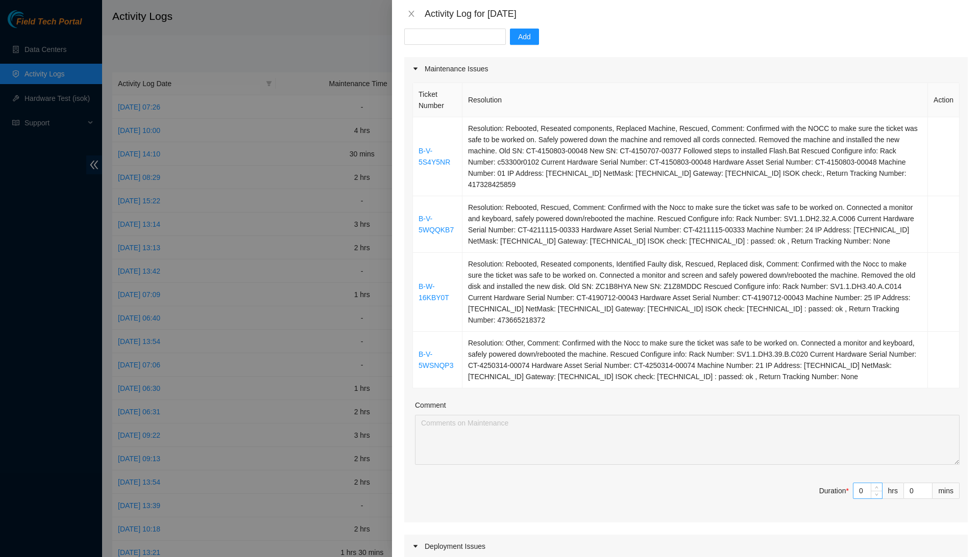 The image size is (980, 557). I want to click on label: Comment, so click(430, 405).